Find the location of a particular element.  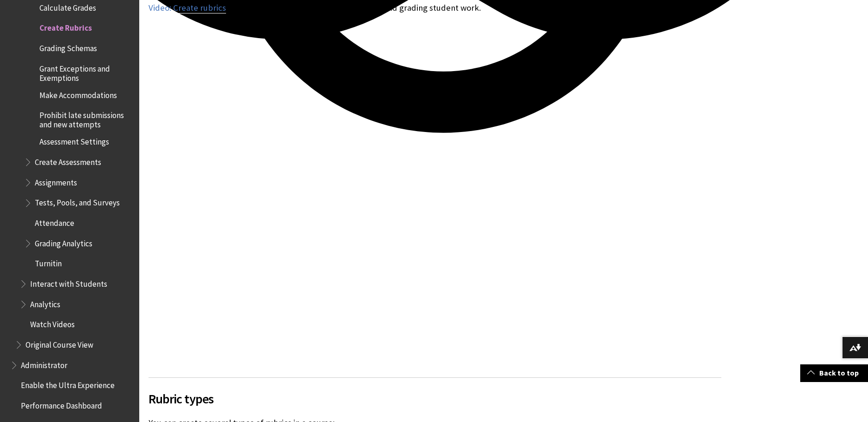

span: Prohibit late submissions and new attempts is located at coordinates (86, 119).